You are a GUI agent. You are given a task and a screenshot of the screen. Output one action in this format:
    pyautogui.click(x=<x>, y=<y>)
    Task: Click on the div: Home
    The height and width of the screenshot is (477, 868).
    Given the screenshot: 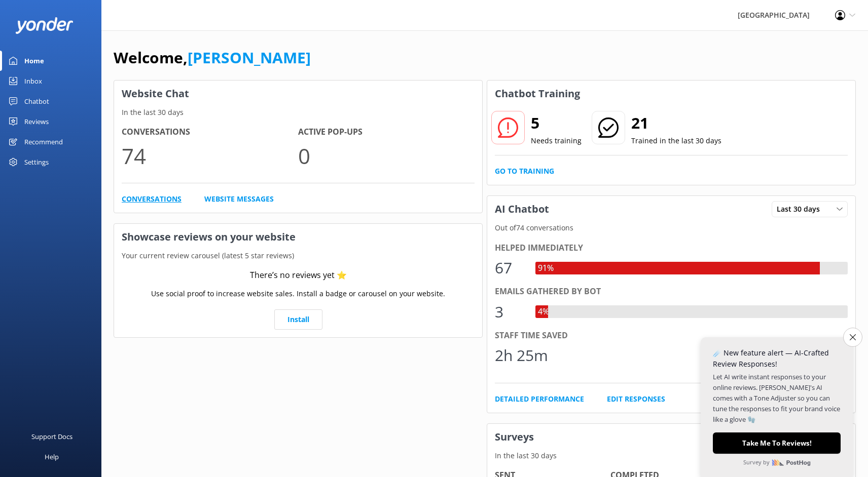 What is the action you would take?
    pyautogui.click(x=34, y=61)
    